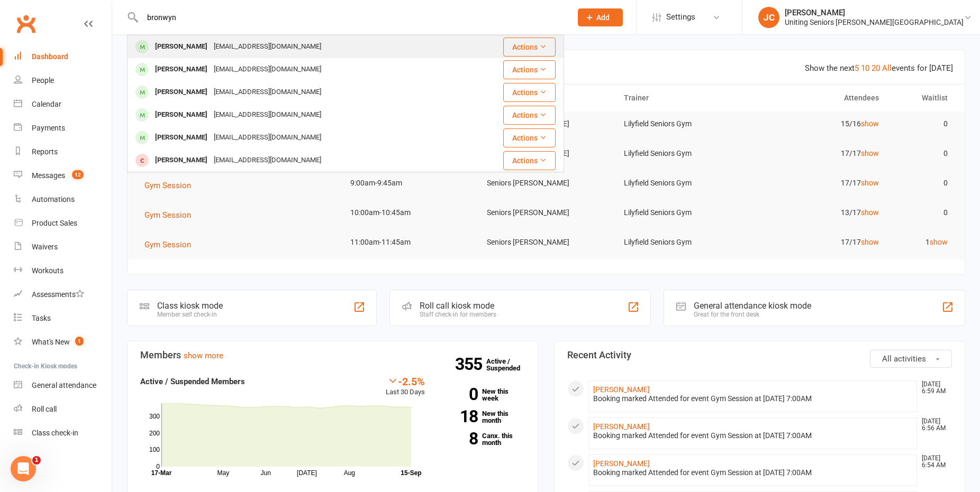  What do you see at coordinates (55, 223) in the screenshot?
I see `div: Product Sales` at bounding box center [55, 223].